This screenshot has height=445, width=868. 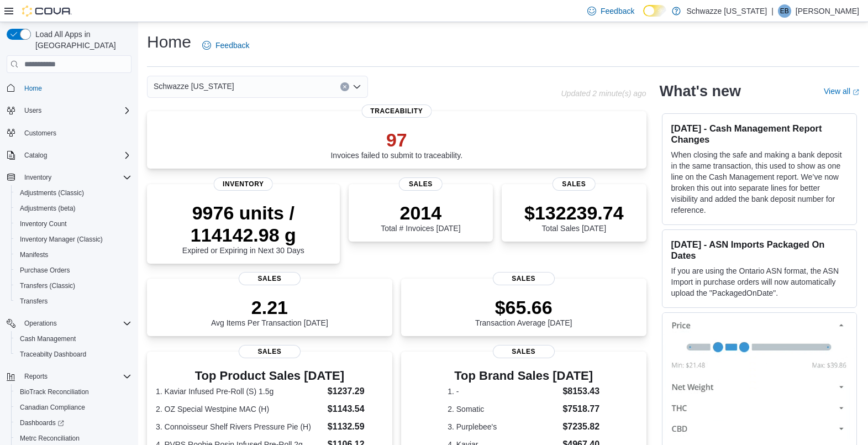 I want to click on a: Traceabilty Dashboard, so click(x=53, y=354).